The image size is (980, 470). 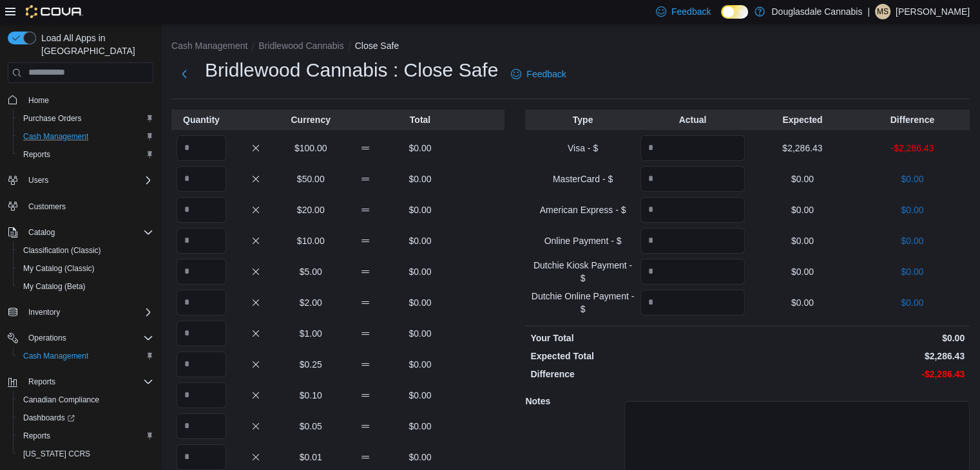 I want to click on h5: Notes, so click(x=574, y=401).